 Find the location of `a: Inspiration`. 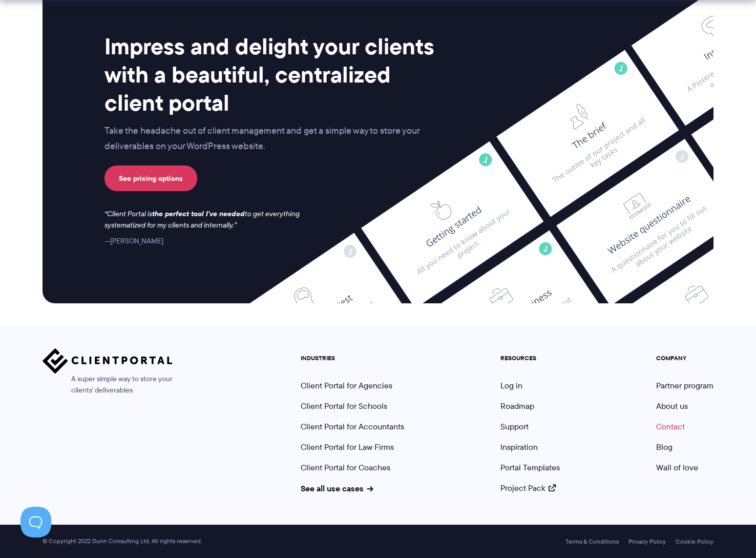

a: Inspiration is located at coordinates (519, 447).